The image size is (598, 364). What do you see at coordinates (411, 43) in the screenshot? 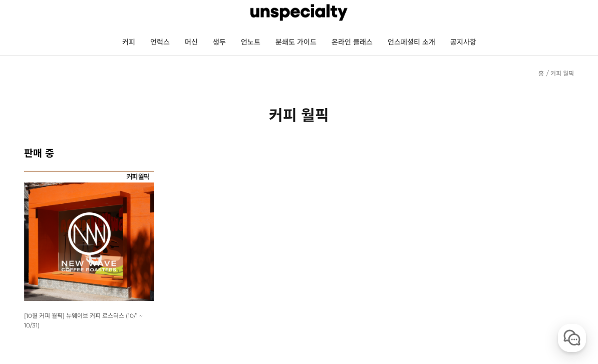
I see `a: 언스페셜티 소개` at bounding box center [411, 43].